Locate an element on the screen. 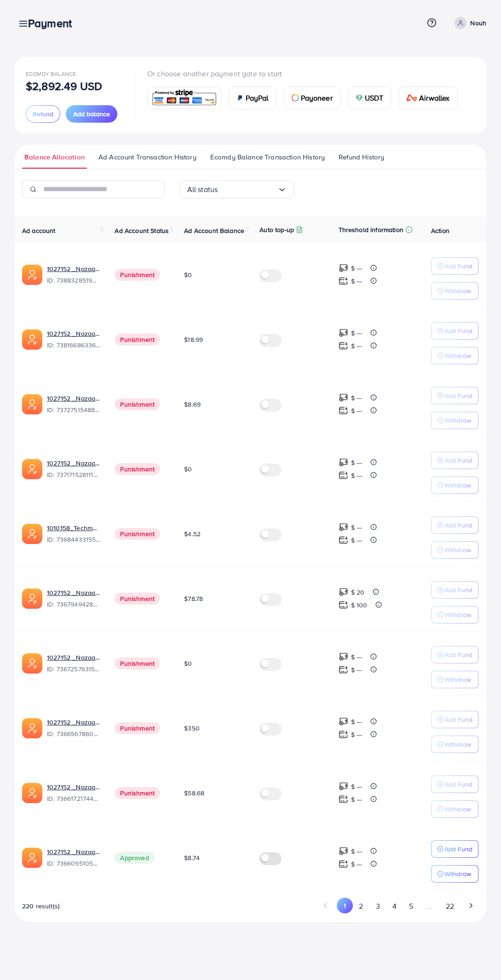 This screenshot has width=501, height=980. a: cardPayPal is located at coordinates (252, 98).